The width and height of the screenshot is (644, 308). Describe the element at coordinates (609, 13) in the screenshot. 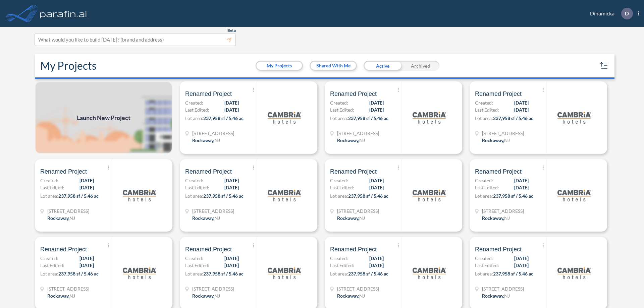

I see `div: Dinamicka` at that location.